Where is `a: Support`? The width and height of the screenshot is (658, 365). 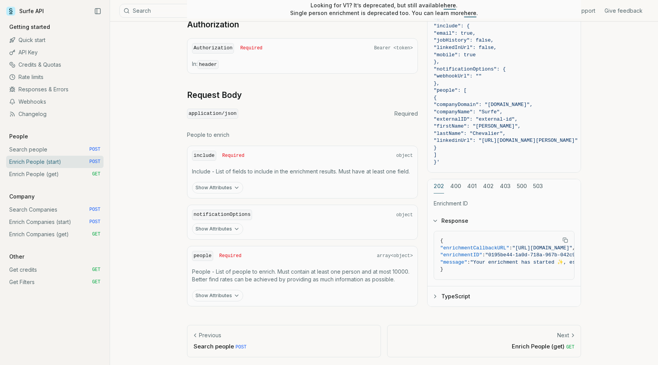
a: Support is located at coordinates (585, 11).